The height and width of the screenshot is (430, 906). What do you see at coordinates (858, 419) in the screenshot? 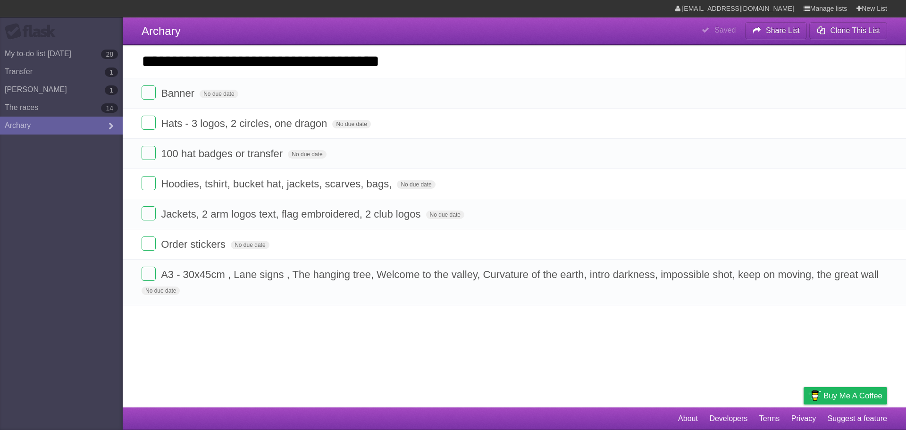
I see `a: Suggest a feature` at bounding box center [858, 419].